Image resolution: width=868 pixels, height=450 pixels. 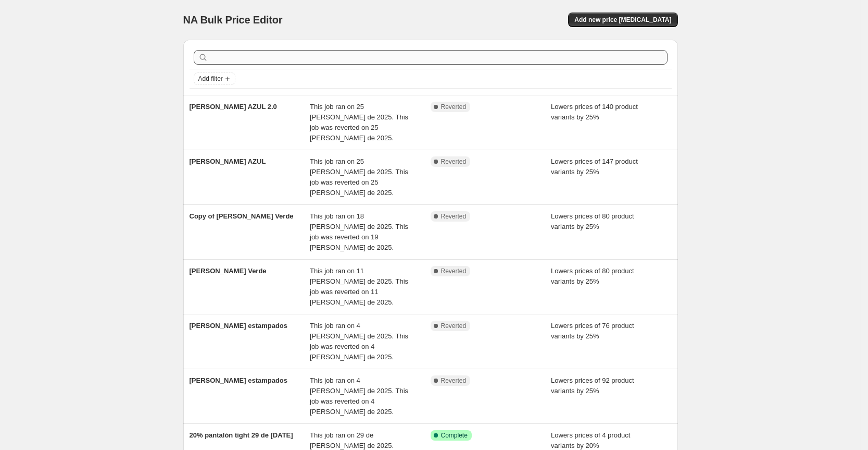 I want to click on span: Complete, so click(x=454, y=435).